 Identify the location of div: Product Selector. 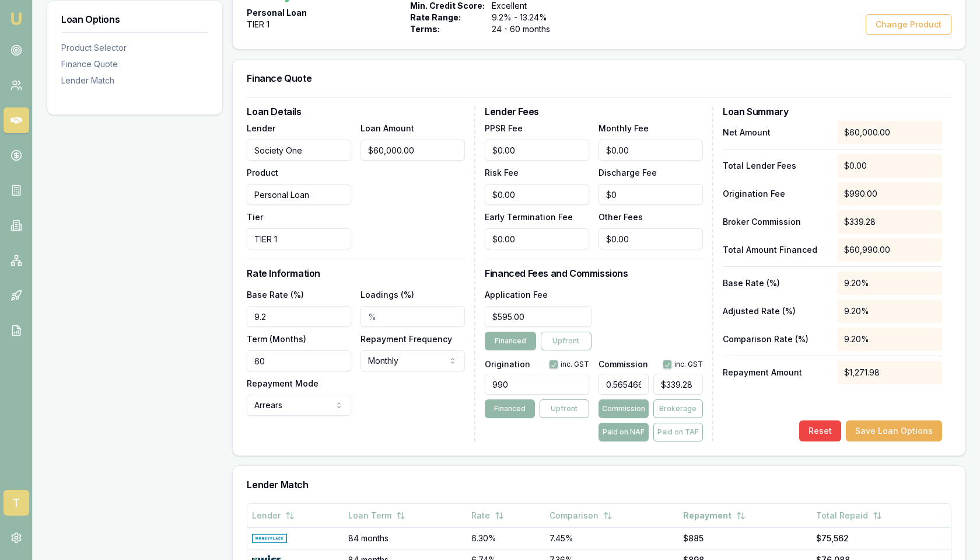
(135, 48).